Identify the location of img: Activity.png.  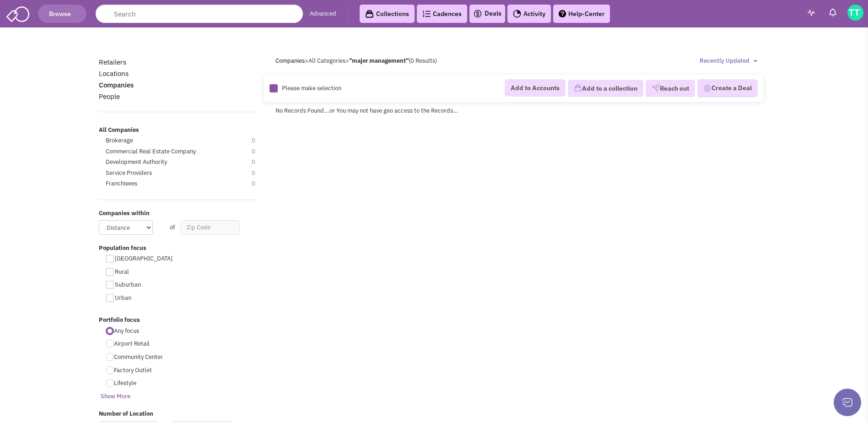
(517, 14).